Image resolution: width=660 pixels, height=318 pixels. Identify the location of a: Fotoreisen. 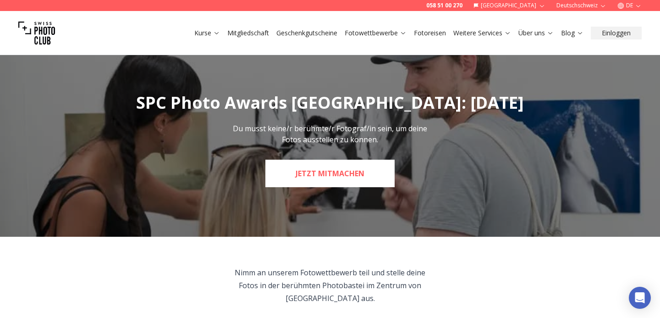
(430, 33).